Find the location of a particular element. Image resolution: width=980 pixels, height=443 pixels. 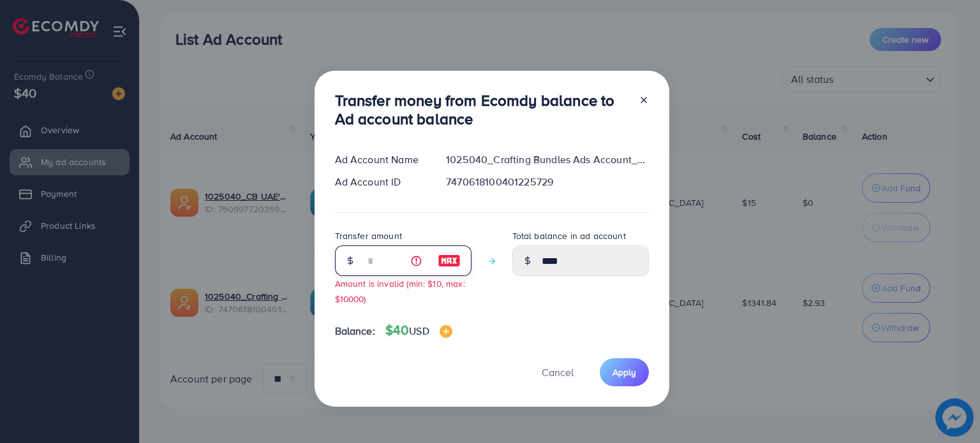

div: 7470618100401225729 is located at coordinates (546, 182).